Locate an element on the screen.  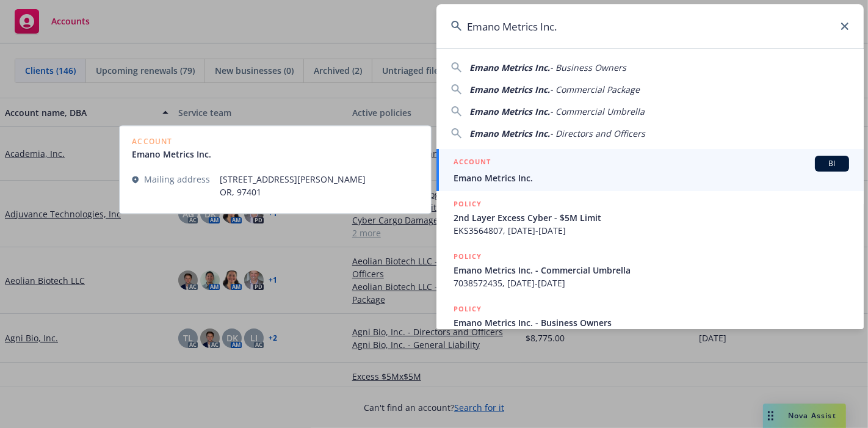
span: - Commercial Package is located at coordinates (594, 89).